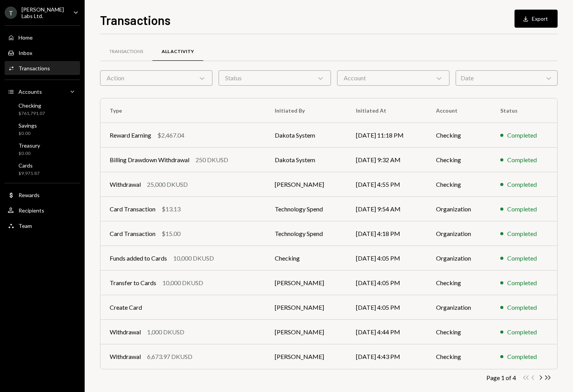  Describe the element at coordinates (178, 51) in the screenshot. I see `div: All Activity` at that location.